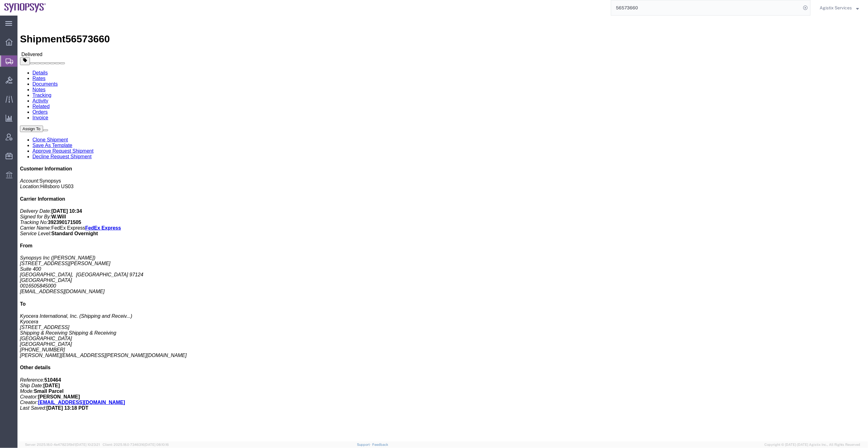 This screenshot has height=448, width=868. I want to click on span: Agistix Services, so click(836, 8).